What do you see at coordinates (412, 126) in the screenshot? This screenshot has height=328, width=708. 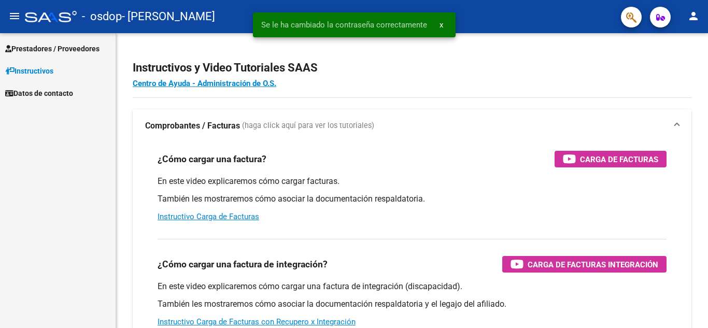 I see `mat-expansion-panel-header: Comprobantes / Facturas (haga click aquí para ver los tutoriales)` at bounding box center [412, 126].